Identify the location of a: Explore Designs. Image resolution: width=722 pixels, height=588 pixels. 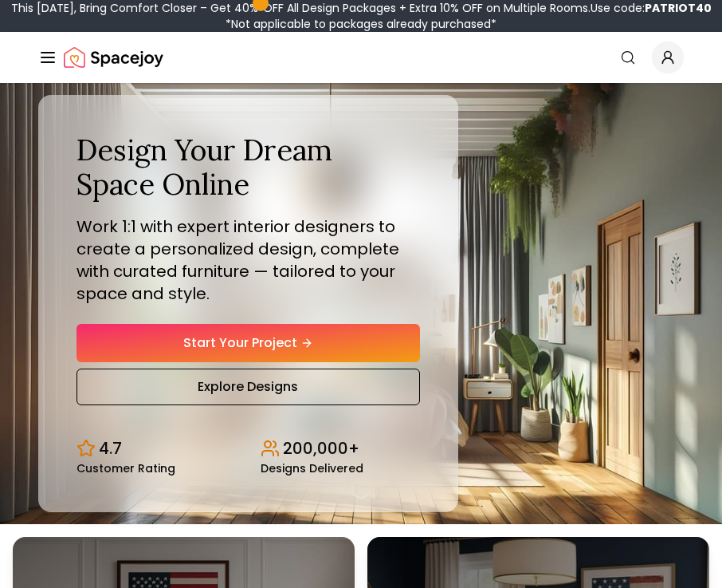
(248, 387).